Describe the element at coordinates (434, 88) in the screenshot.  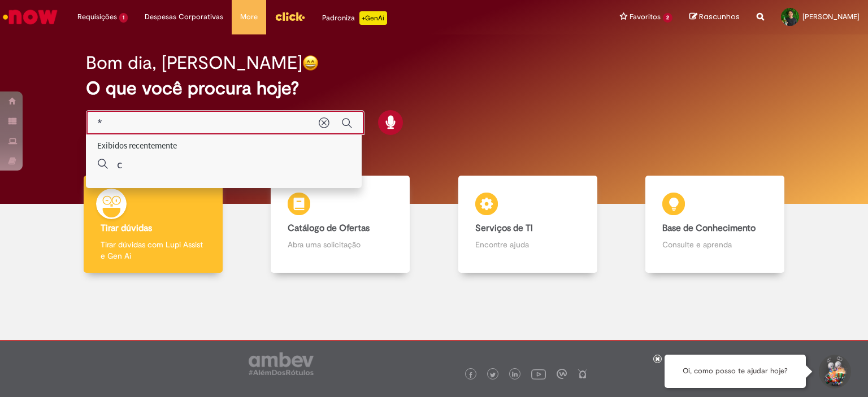
I see `h2: O que você procura hoje?` at that location.